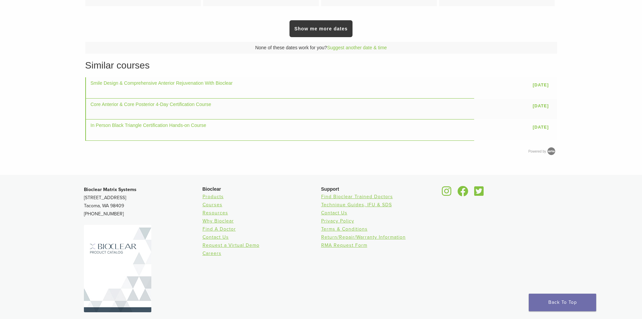 The width and height of the screenshot is (642, 319). I want to click on a: Products, so click(213, 196).